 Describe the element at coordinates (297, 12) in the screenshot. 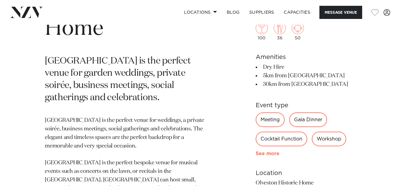

I see `a: Capacities` at that location.